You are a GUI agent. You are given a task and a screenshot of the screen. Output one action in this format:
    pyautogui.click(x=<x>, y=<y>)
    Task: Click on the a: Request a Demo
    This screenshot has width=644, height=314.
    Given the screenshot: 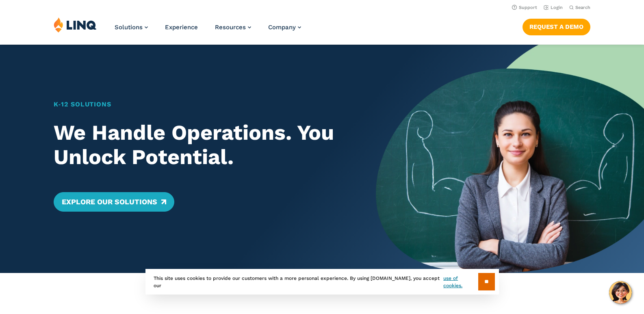 What is the action you would take?
    pyautogui.click(x=556, y=26)
    